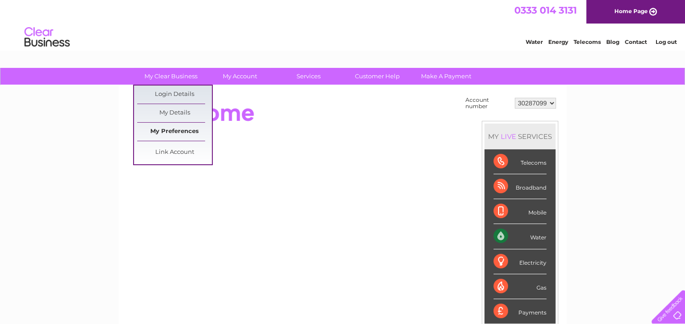 The image size is (685, 324). What do you see at coordinates (520, 286) in the screenshot?
I see `div: Gas` at bounding box center [520, 286].